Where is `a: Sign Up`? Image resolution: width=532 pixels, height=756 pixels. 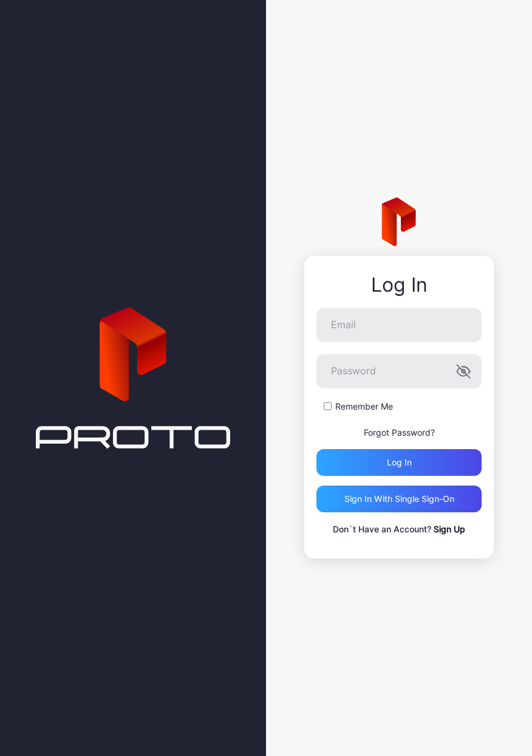
a: Sign Up is located at coordinates (450, 528).